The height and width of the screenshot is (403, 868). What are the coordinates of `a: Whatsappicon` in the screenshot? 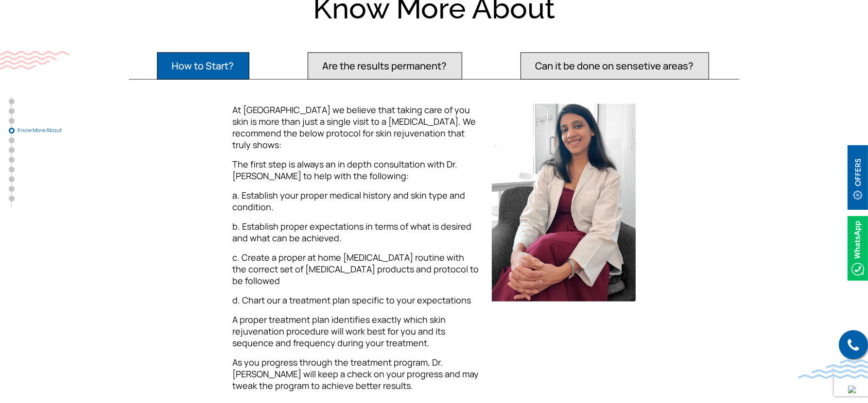 It's located at (858, 248).